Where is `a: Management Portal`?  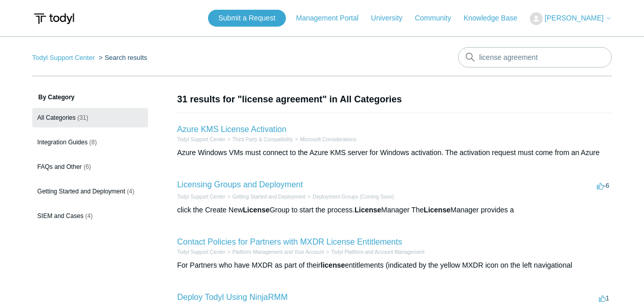
a: Management Portal is located at coordinates (332, 18).